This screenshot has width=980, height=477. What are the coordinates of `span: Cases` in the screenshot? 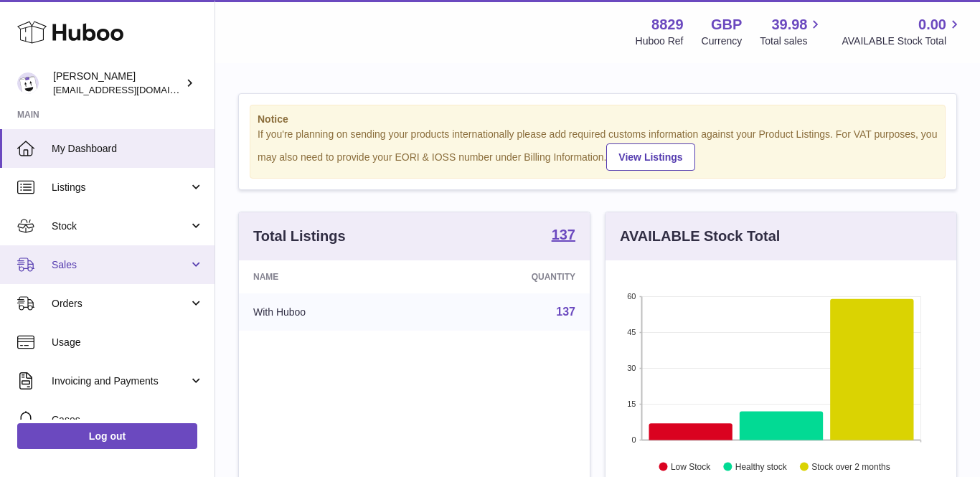 It's located at (128, 420).